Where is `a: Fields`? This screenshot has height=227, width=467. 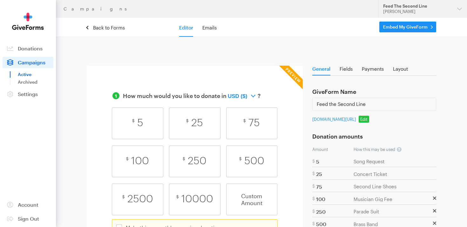 a: Fields is located at coordinates (346, 71).